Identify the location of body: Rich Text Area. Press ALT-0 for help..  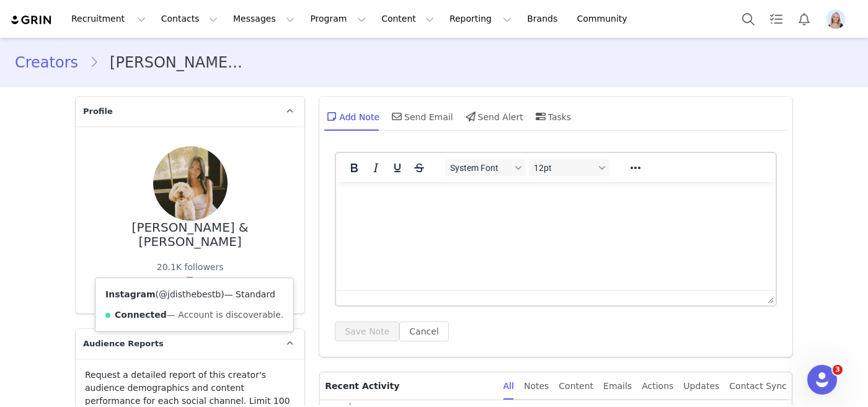
(220, 17).